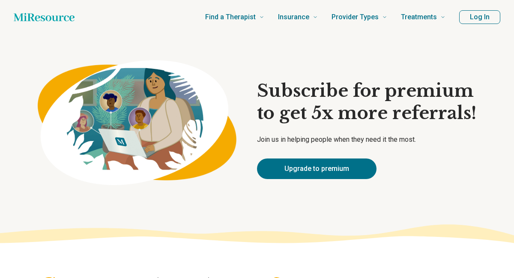  What do you see at coordinates (317, 169) in the screenshot?
I see `a: Upgrade to premium` at bounding box center [317, 169].